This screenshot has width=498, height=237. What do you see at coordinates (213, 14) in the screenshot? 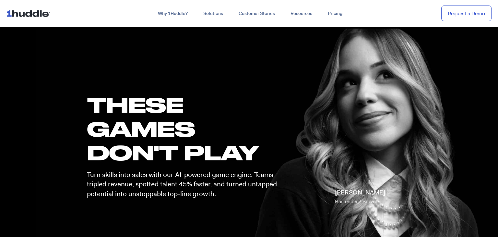
I see `a: Solutions` at bounding box center [213, 14].